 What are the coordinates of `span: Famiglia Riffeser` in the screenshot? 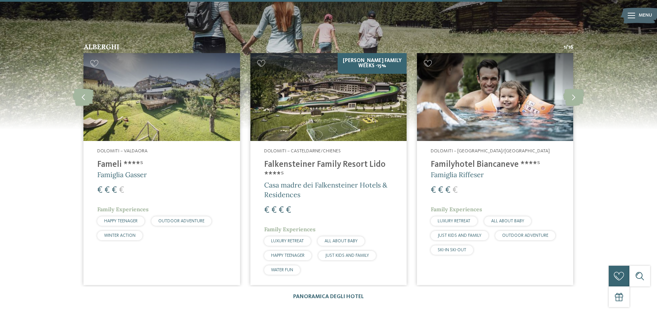 It's located at (457, 175).